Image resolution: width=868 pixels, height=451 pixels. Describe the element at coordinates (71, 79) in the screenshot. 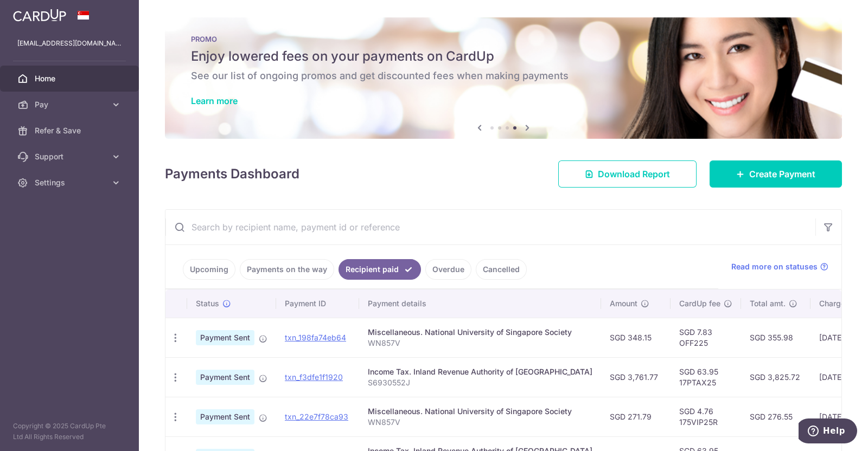

I see `span: Home` at that location.